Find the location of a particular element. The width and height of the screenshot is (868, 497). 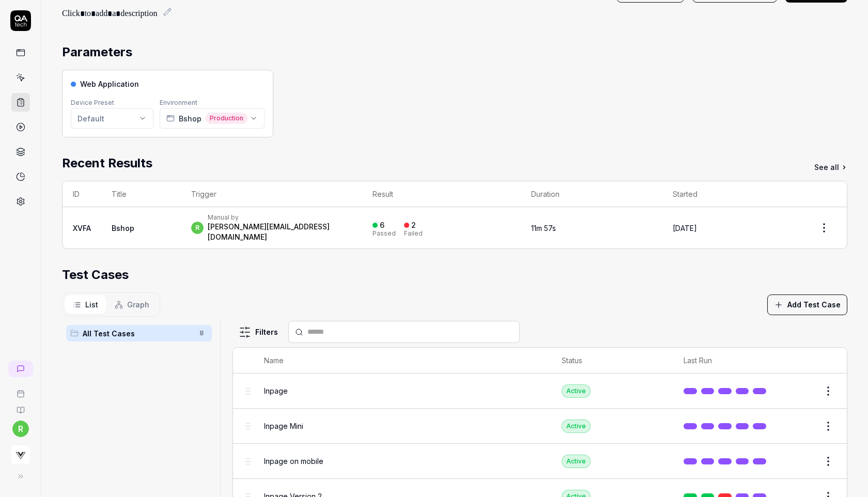

th: Duration is located at coordinates (592, 194).